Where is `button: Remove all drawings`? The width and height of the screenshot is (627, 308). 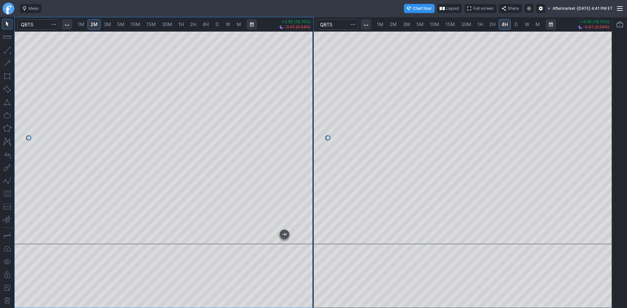 button: Remove all drawings is located at coordinates (7, 301).